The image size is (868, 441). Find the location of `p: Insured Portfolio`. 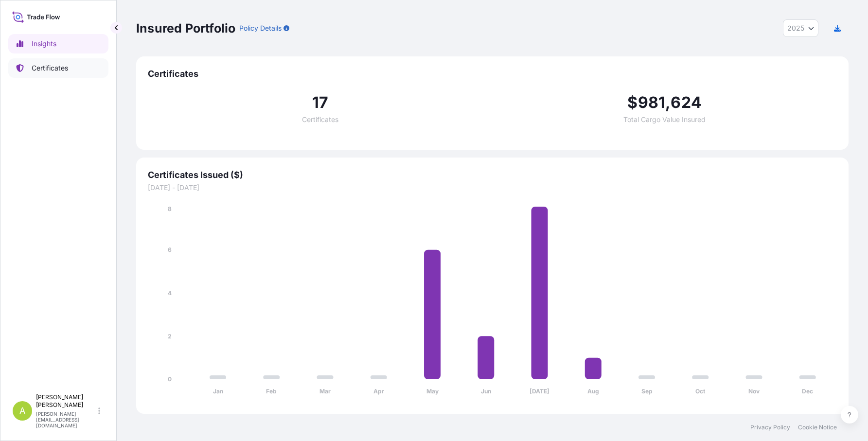

p: Insured Portfolio is located at coordinates (186, 28).